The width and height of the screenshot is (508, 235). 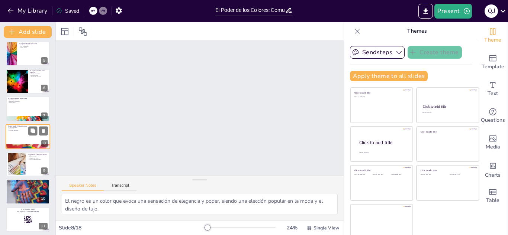 I want to click on p: Elegancia y poder, so click(x=28, y=128).